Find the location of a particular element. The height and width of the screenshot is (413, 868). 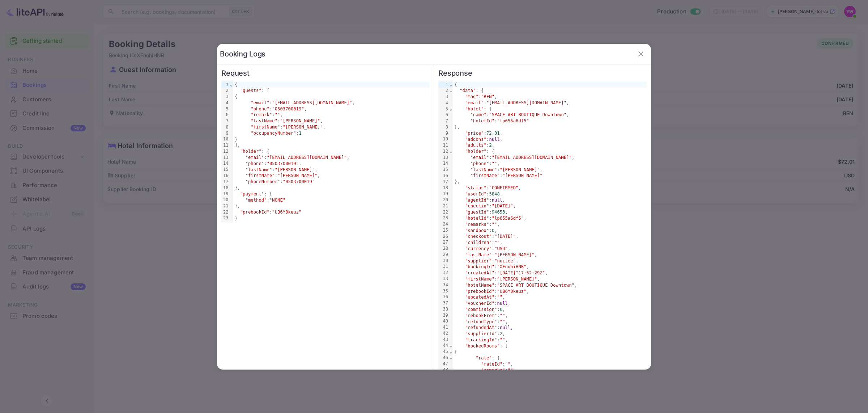

div: 30 is located at coordinates (444, 261).